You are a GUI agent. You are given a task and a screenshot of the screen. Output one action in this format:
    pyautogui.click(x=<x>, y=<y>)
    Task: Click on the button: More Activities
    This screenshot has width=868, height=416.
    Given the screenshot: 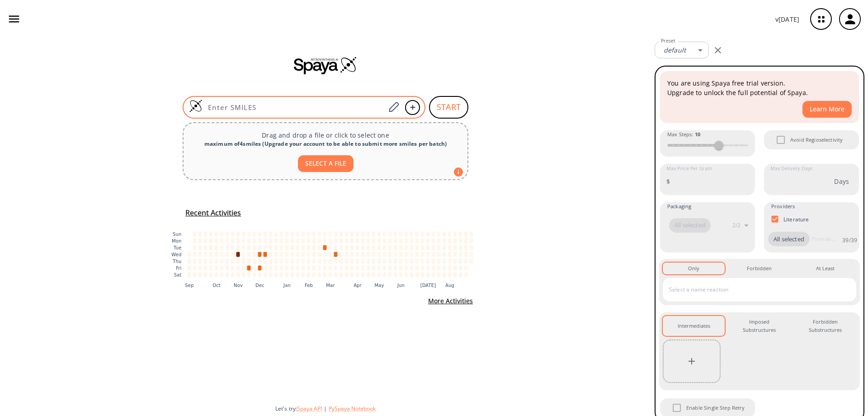 What is the action you would take?
    pyautogui.click(x=450, y=301)
    